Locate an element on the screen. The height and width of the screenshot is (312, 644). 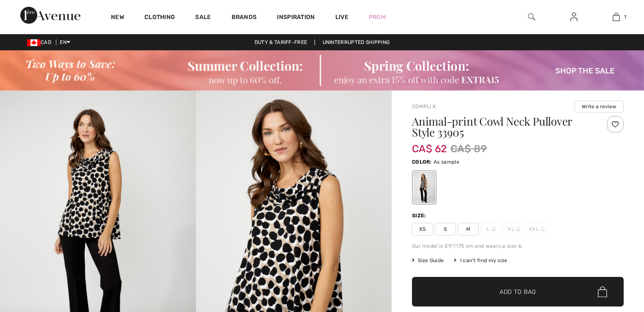
div: Size: is located at coordinates (420, 216).